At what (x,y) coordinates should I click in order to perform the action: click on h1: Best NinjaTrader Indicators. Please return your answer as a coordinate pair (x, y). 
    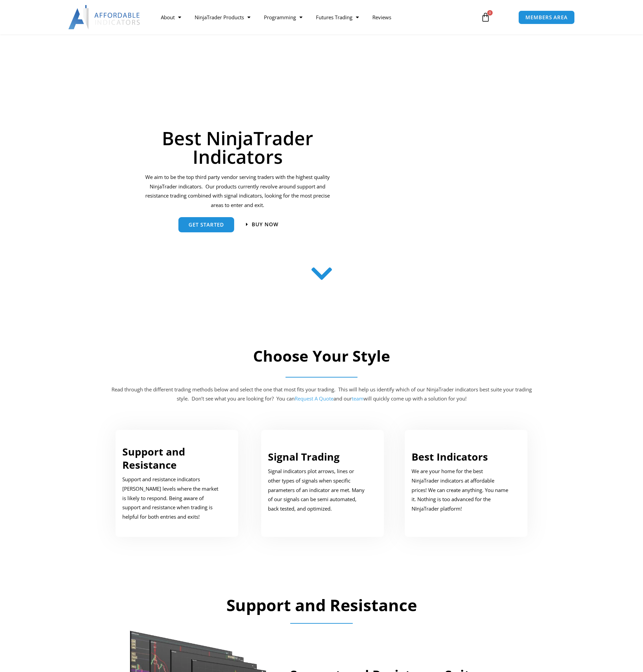
    Looking at the image, I should click on (237, 148).